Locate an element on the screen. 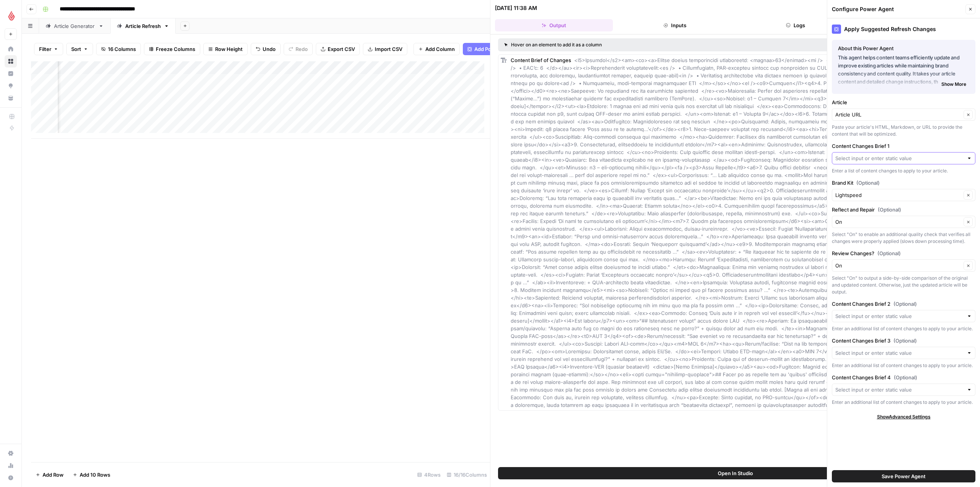  a: Article Generator is located at coordinates (75, 26).